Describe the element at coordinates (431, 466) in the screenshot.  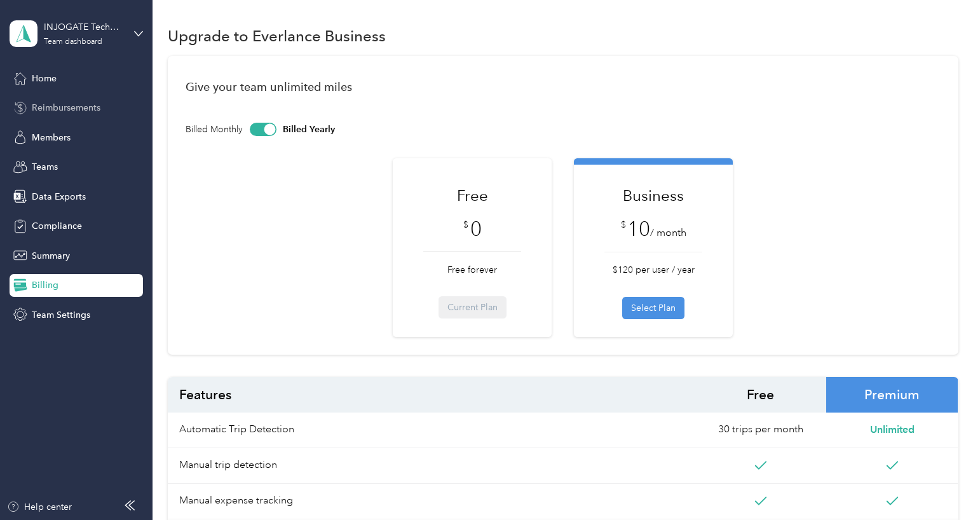
I see `span: Manual trip detection` at that location.